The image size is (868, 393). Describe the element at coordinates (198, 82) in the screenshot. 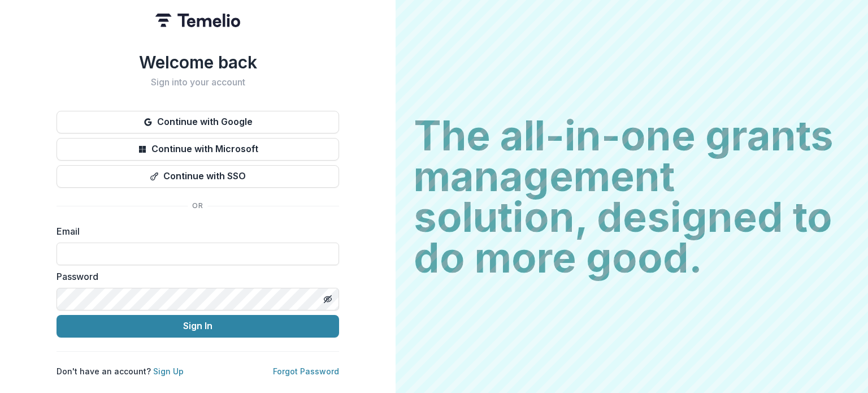

I see `h2: Sign into your account` at that location.